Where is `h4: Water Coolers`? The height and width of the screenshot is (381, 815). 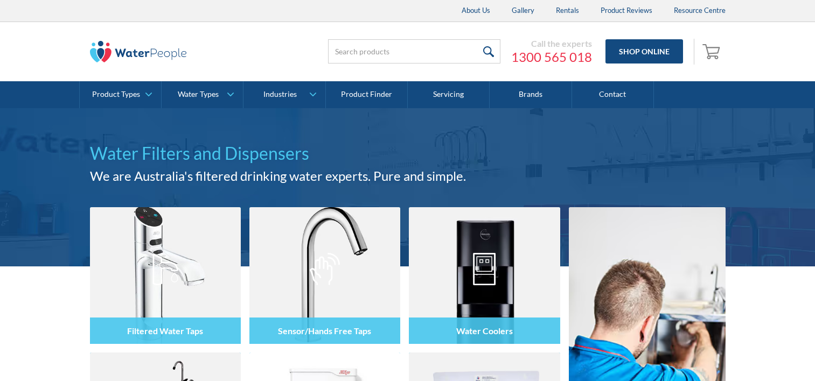
h4: Water Coolers is located at coordinates (484, 331).